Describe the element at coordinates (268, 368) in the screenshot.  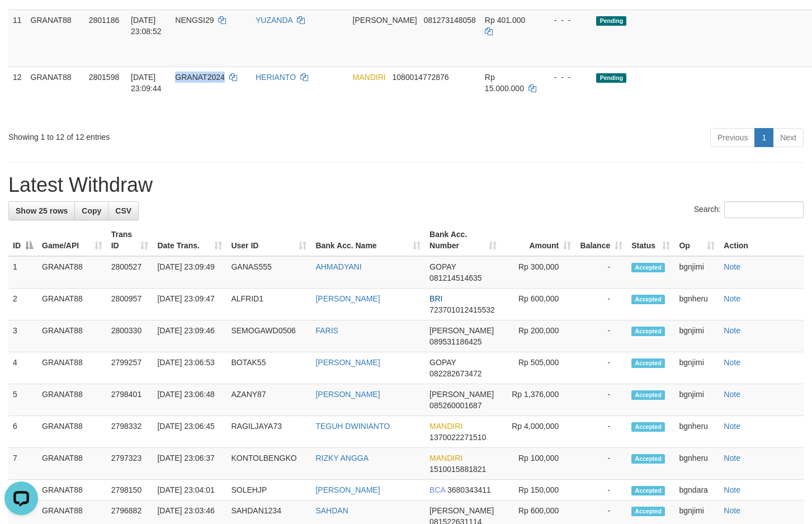
I see `td: BOTAK55` at that location.